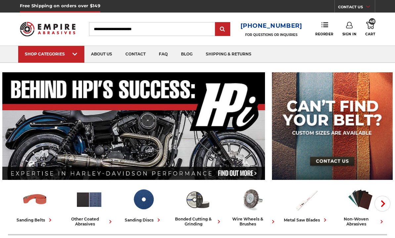 Image resolution: width=395 pixels, height=238 pixels. Describe the element at coordinates (48, 29) in the screenshot. I see `img: Empire Abrasives` at that location.